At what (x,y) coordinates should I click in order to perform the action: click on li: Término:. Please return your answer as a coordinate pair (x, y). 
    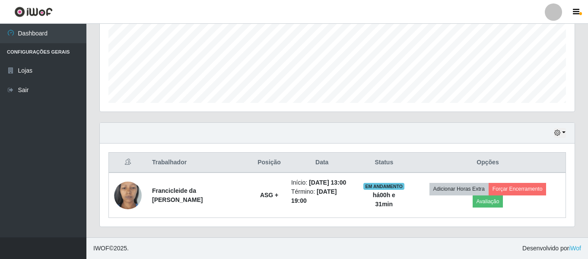
    Looking at the image, I should click on (322, 196).